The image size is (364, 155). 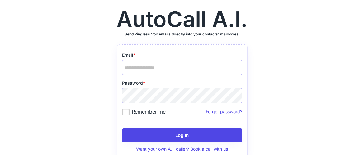 I want to click on button: Log In, so click(x=182, y=135).